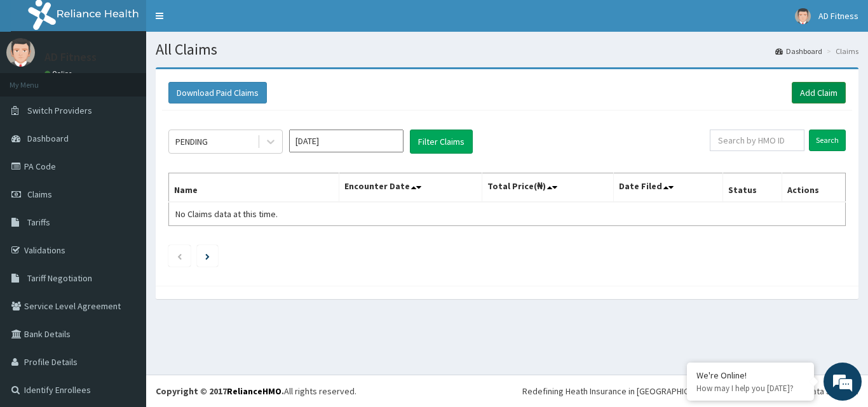 Image resolution: width=868 pixels, height=407 pixels. I want to click on span: Tariff Negotiation, so click(60, 278).